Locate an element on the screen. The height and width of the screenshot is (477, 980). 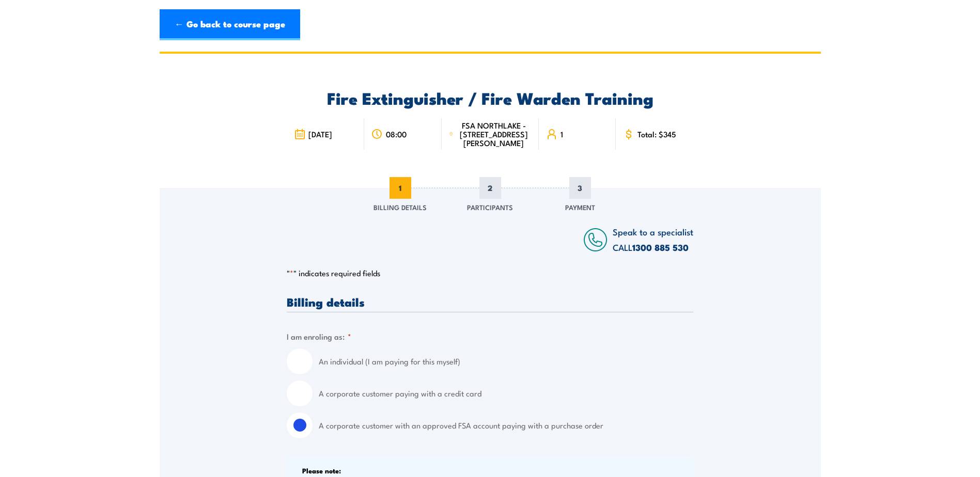
b: Please note: is located at coordinates (321, 470).